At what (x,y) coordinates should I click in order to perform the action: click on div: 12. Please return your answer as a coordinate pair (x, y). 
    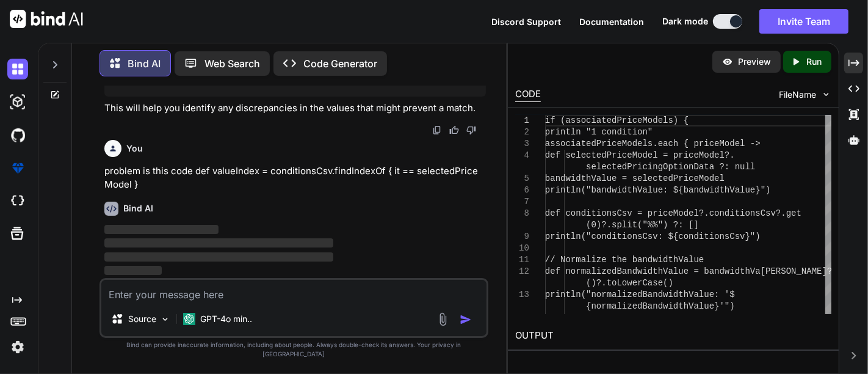
    Looking at the image, I should click on (522, 271).